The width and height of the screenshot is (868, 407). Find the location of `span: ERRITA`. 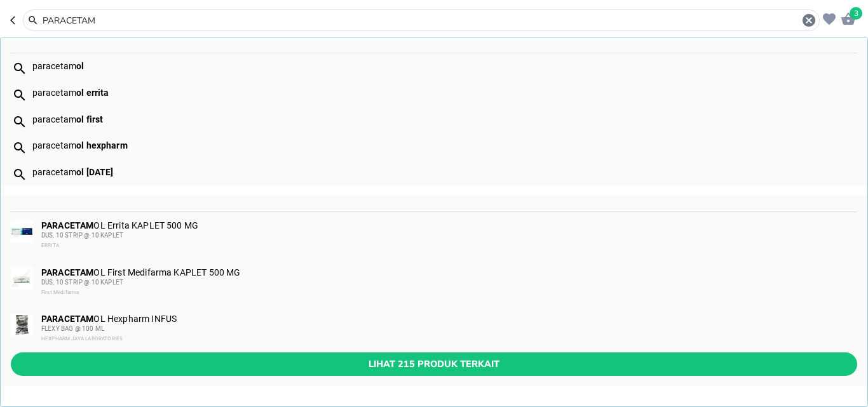

span: ERRITA is located at coordinates (50, 245).